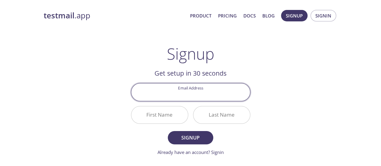 The width and height of the screenshot is (381, 166). What do you see at coordinates (59, 15) in the screenshot?
I see `strong: testmail` at bounding box center [59, 15].